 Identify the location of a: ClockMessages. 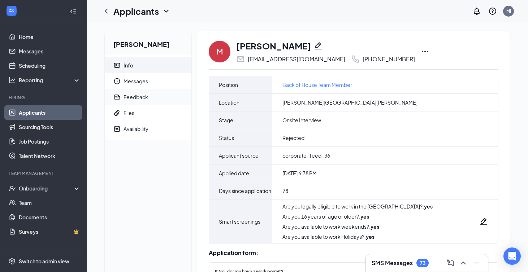
(148, 81).